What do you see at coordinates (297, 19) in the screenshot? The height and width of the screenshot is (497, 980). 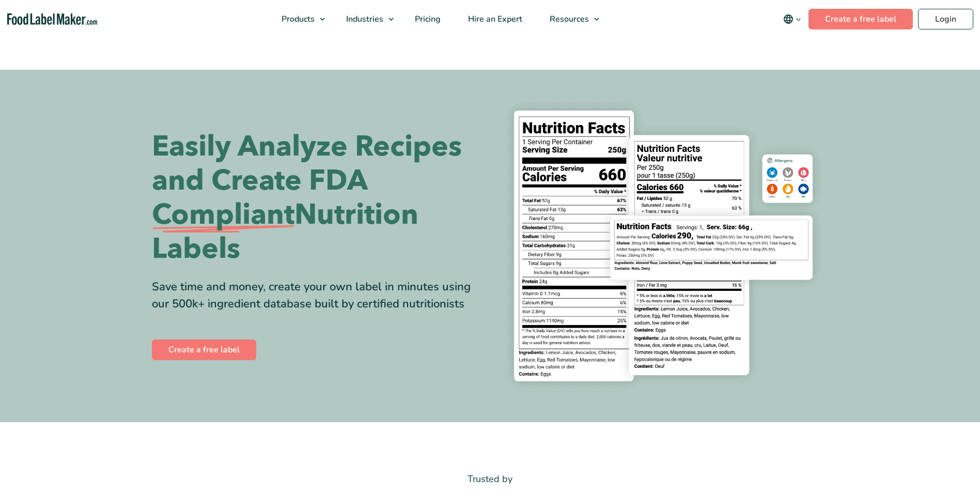 I see `span: Products` at bounding box center [297, 19].